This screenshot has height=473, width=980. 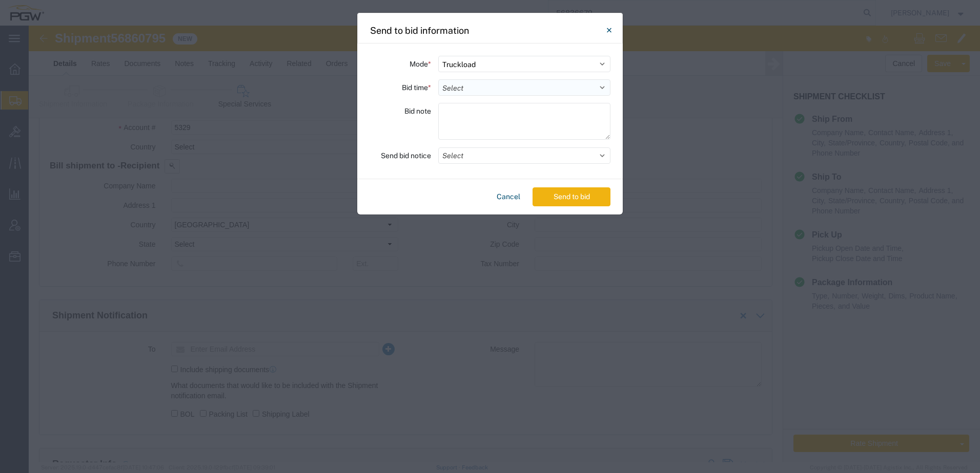 What do you see at coordinates (406, 156) in the screenshot?
I see `label: Send bid notice` at bounding box center [406, 156].